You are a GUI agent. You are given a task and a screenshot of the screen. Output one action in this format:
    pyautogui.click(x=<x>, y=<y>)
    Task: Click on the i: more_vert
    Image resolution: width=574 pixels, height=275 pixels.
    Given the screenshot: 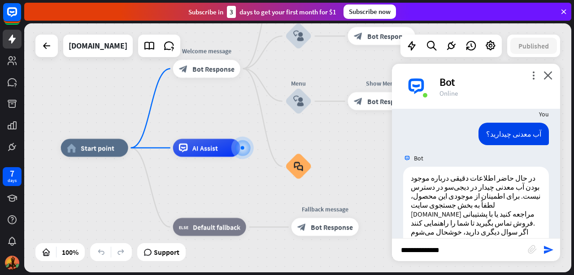 What is the action you would take?
    pyautogui.click(x=533, y=75)
    